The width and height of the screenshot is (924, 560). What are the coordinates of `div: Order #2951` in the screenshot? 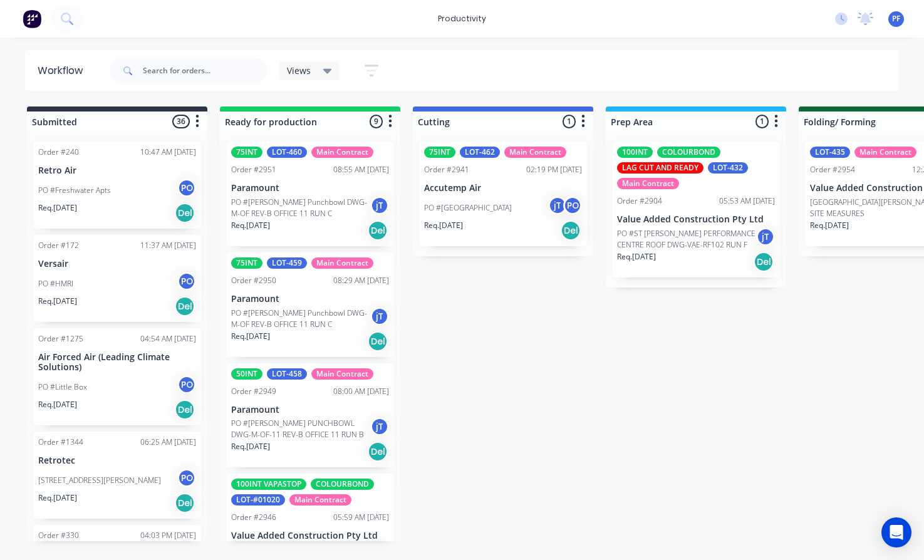 It's located at (254, 169).